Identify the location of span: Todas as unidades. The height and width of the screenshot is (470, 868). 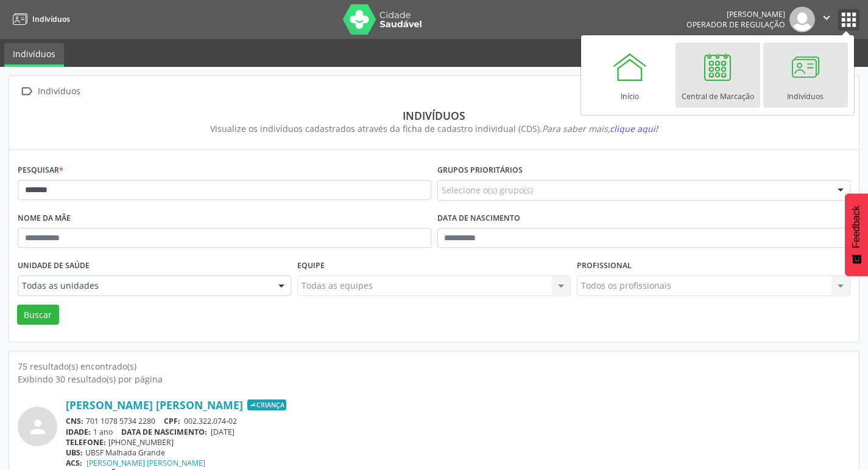
(144, 286).